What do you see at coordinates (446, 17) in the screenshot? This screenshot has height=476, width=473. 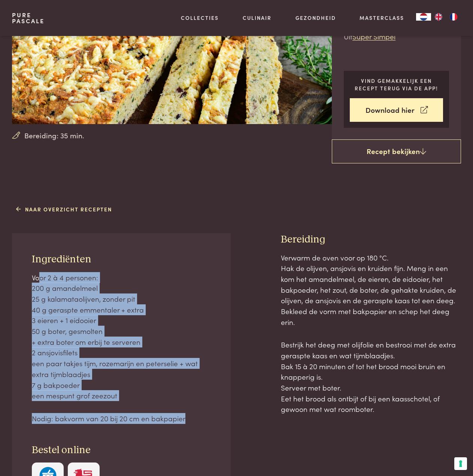 I see `ul: Language list` at bounding box center [446, 17].